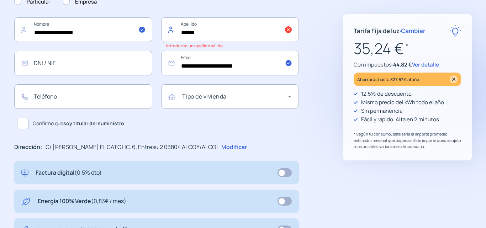 The image size is (486, 228). Describe the element at coordinates (455, 31) in the screenshot. I see `img: rate-E.svg` at that location.